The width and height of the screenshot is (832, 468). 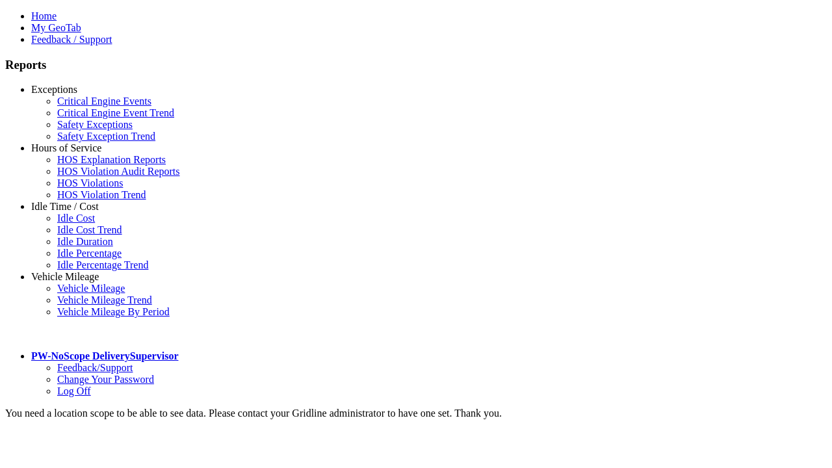 What do you see at coordinates (416, 413) in the screenshot?
I see `div: You need a location scope to be able to see data. Please contact your Gridline administrator to h...` at bounding box center [416, 413].